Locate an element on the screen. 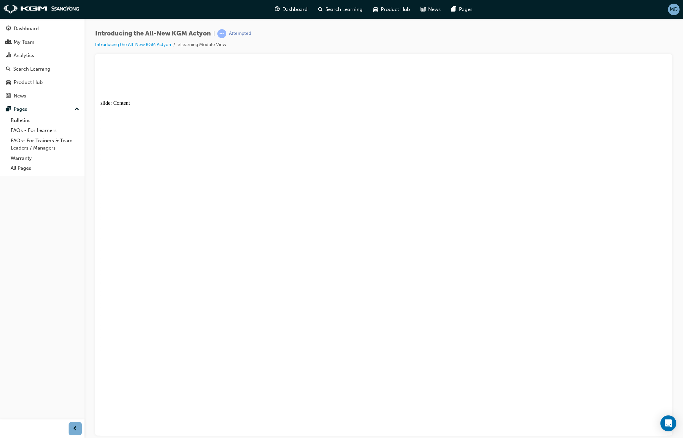 The height and width of the screenshot is (438, 683). button: MD is located at coordinates (674, 9).